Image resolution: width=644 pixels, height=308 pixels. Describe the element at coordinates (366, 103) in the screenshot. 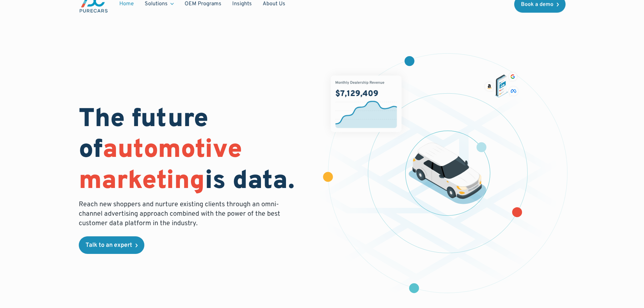

I see `img: chart showing monthly dealership revenue of $7m` at that location.